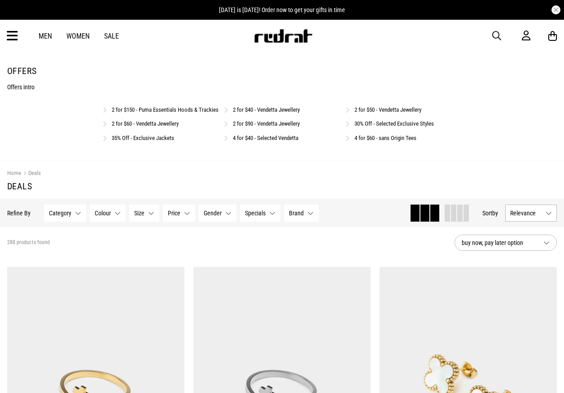 This screenshot has height=393, width=564. What do you see at coordinates (65, 213) in the screenshot?
I see `button: Category` at bounding box center [65, 213].